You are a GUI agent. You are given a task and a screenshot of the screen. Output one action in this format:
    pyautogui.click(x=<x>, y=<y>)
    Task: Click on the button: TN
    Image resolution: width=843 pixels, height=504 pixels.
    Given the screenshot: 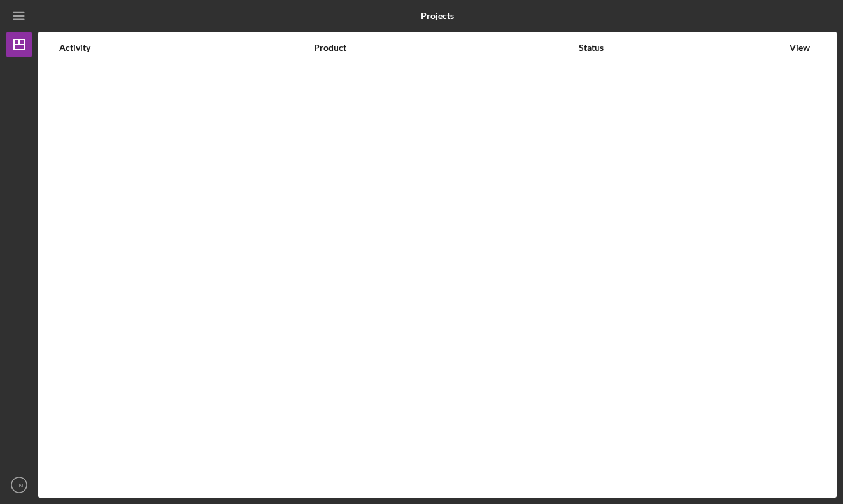 What is the action you would take?
    pyautogui.click(x=19, y=485)
    